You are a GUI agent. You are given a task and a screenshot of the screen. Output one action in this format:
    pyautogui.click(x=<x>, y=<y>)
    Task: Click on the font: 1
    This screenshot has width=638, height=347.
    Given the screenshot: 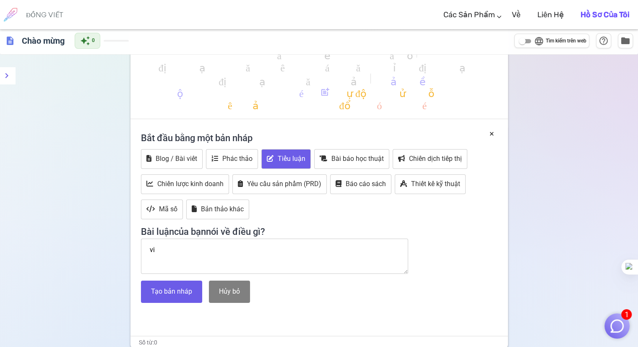 What is the action you would take?
    pyautogui.click(x=627, y=314)
    